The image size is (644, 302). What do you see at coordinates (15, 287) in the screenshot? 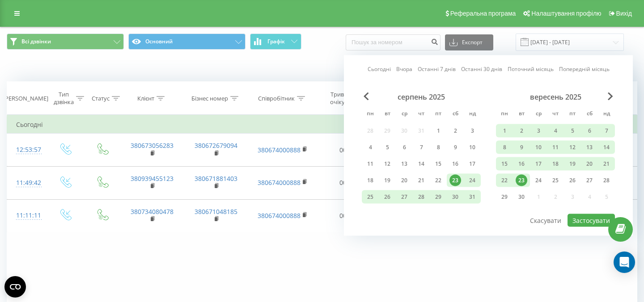
I see `button: Open CMP widget` at bounding box center [15, 287].